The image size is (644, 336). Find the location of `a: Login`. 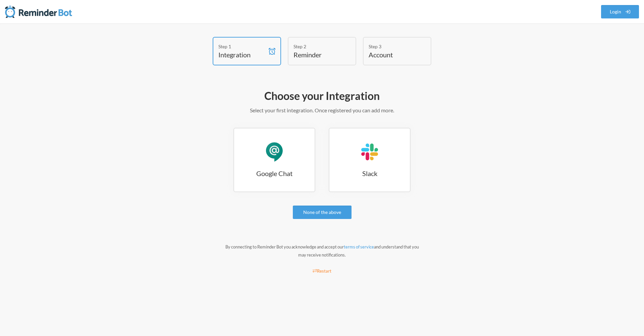

a: Login is located at coordinates (621, 12).